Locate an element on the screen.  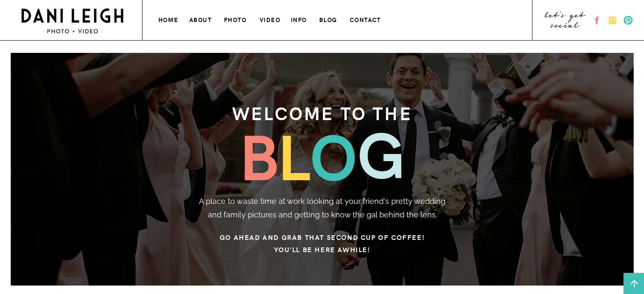
h3: welcome to the is located at coordinates (322, 109).